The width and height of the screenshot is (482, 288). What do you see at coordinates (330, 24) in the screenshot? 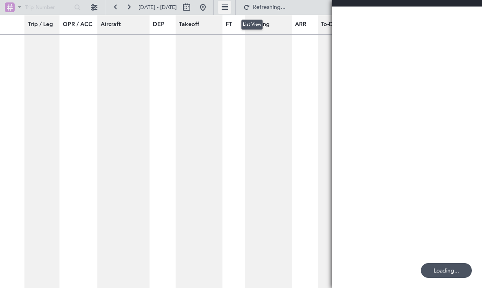
I see `span: To-Dos` at bounding box center [330, 24].